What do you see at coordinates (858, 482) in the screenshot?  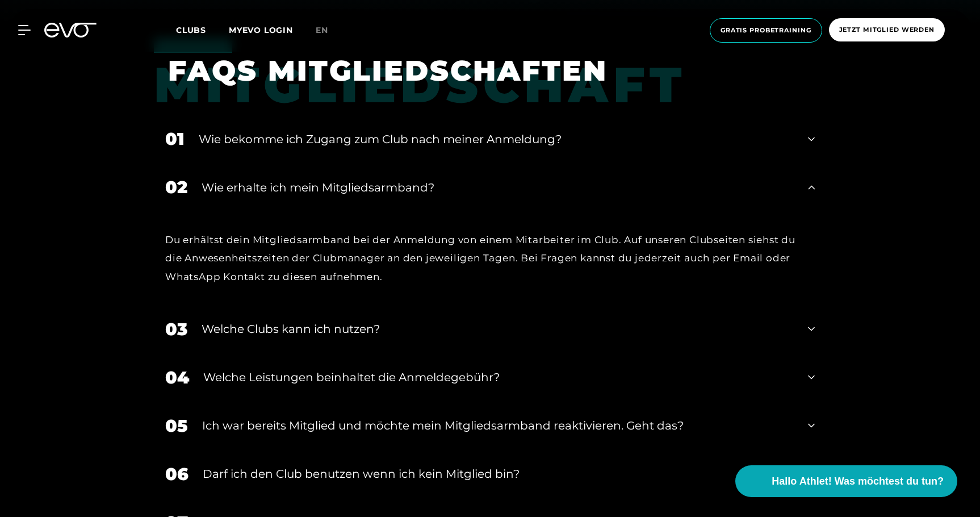 I see `span: Hallo Athlet! Was möchtest du tun?` at bounding box center [858, 482].